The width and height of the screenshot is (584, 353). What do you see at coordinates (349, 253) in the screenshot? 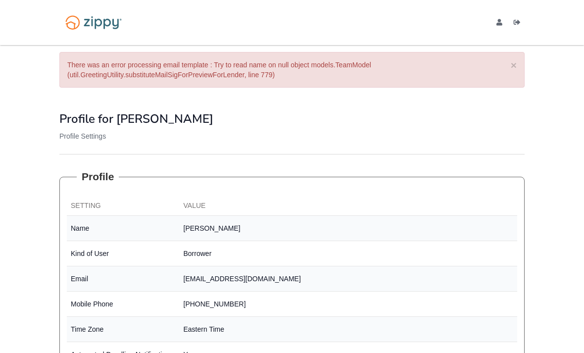
I see `td: Borrower` at bounding box center [349, 253].